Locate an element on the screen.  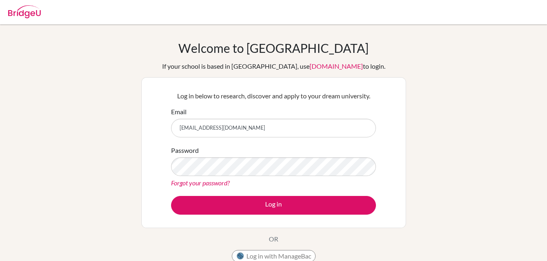
img: Bridge-U is located at coordinates (24, 12).